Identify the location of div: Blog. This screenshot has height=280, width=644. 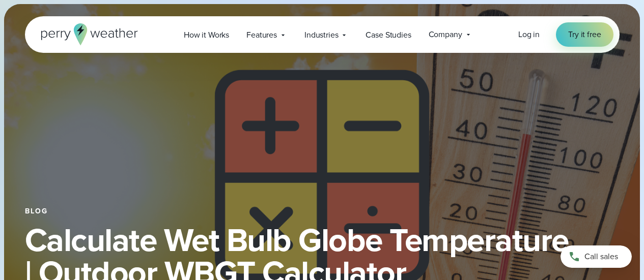
(322, 211).